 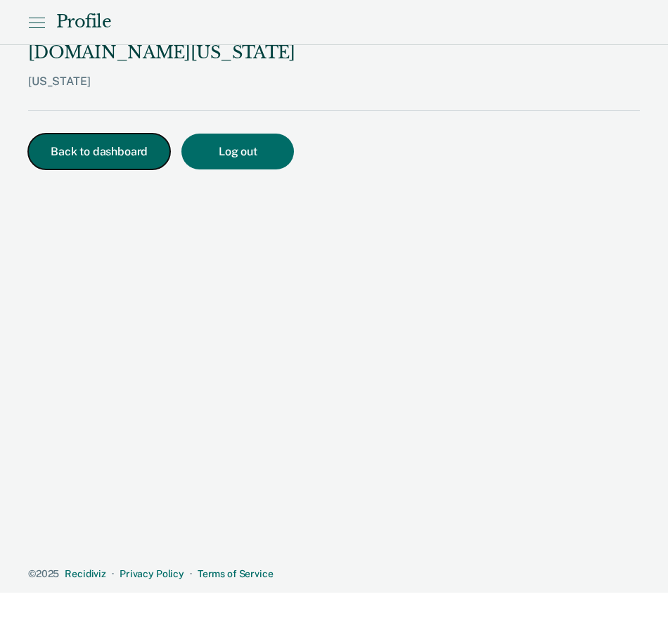 What do you see at coordinates (152, 573) in the screenshot?
I see `a: Privacy Policy` at bounding box center [152, 573].